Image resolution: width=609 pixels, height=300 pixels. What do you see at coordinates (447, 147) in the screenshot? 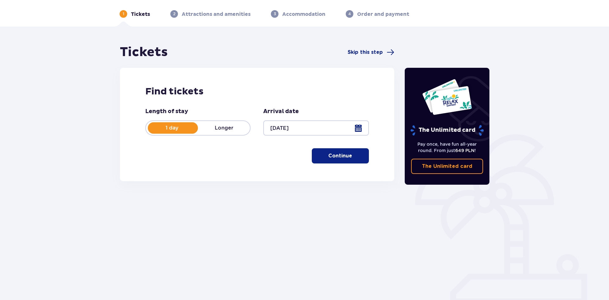
I see `p: Pay once, have fun all-year round. From just !` at bounding box center [447, 147].